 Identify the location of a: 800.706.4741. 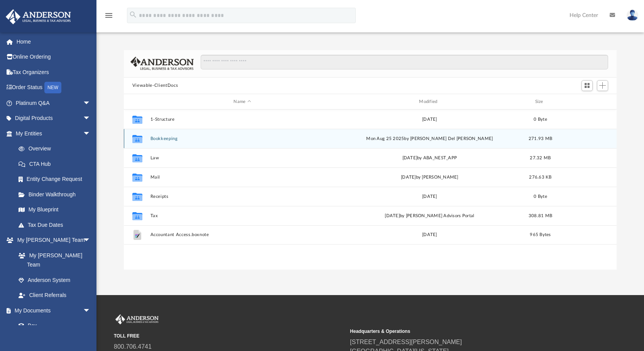
(133, 346).